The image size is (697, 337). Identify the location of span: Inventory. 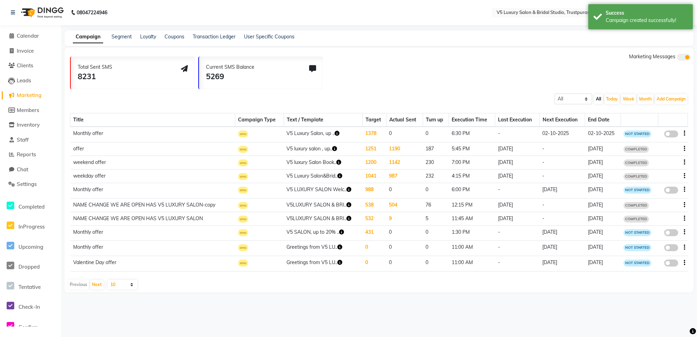
(28, 124).